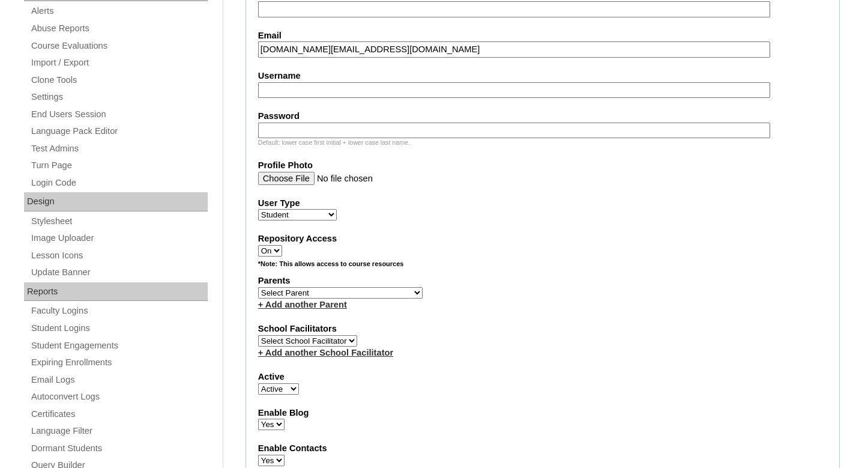 This screenshot has height=468, width=868. I want to click on div: Default: lower case first initial + lower case last name., so click(543, 143).